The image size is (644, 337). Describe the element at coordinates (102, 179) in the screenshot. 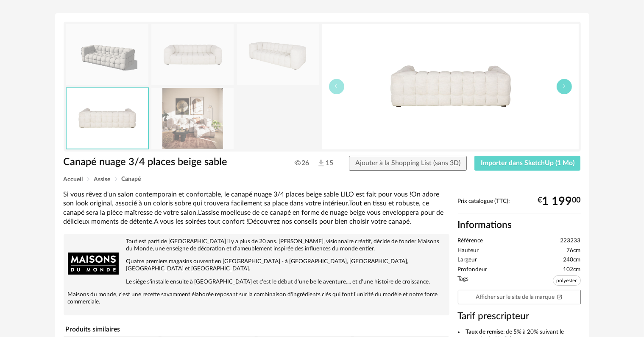

I see `span: Assise` at that location.